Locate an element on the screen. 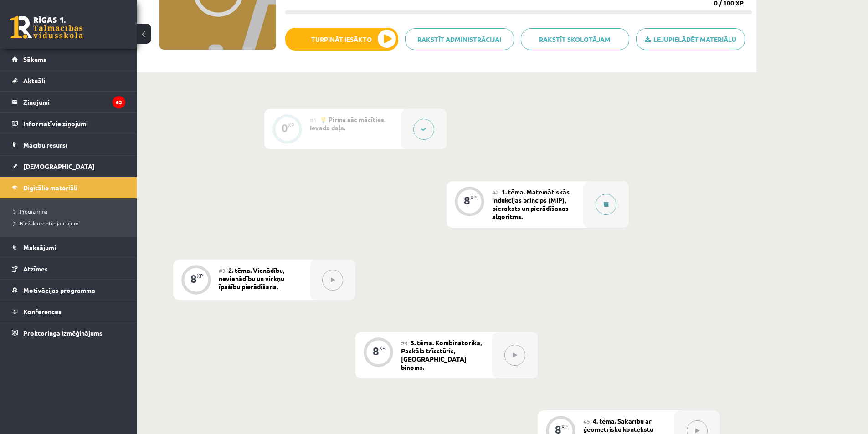  i: 63 is located at coordinates (119, 102).